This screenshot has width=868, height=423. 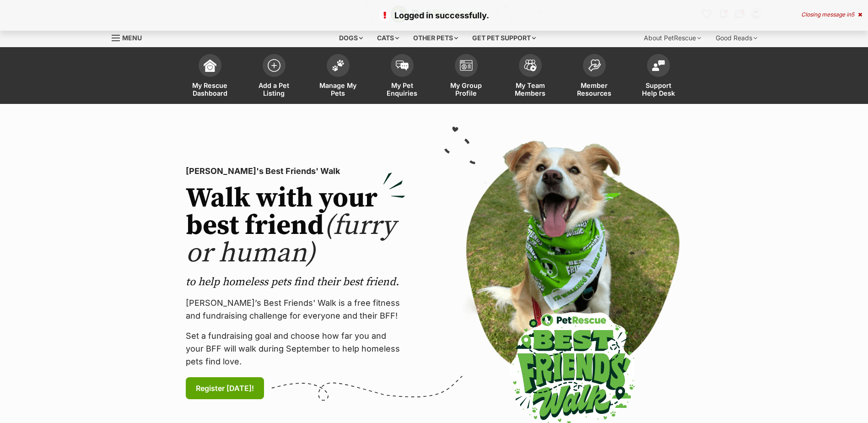 What do you see at coordinates (295, 349) in the screenshot?
I see `p: Set a fundraising goal and choose how far you and your BFF will walk during September to help hom...` at bounding box center [295, 349].